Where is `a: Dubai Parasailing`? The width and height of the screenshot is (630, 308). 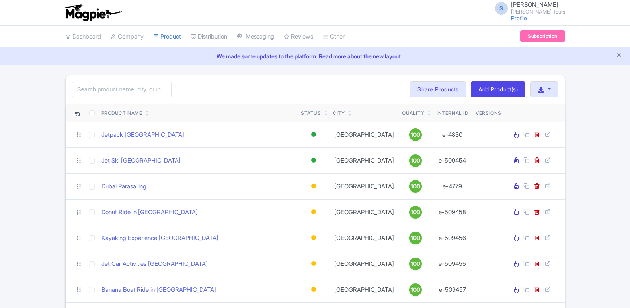 a: Dubai Parasailing is located at coordinates (124, 187).